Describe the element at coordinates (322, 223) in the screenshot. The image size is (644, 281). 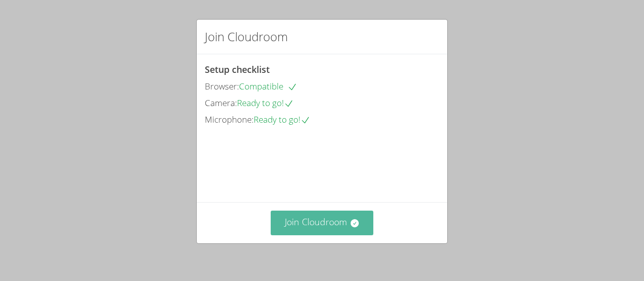
I see `button: Join Cloudroom` at that location.